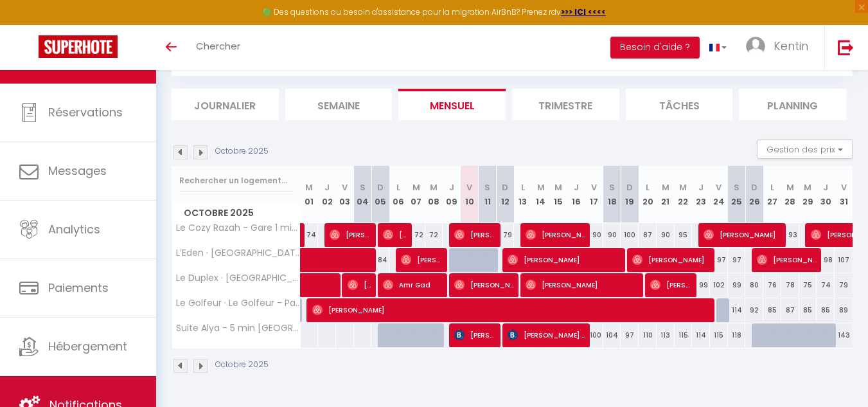  Describe the element at coordinates (790, 235) in the screenshot. I see `div: 93` at that location.